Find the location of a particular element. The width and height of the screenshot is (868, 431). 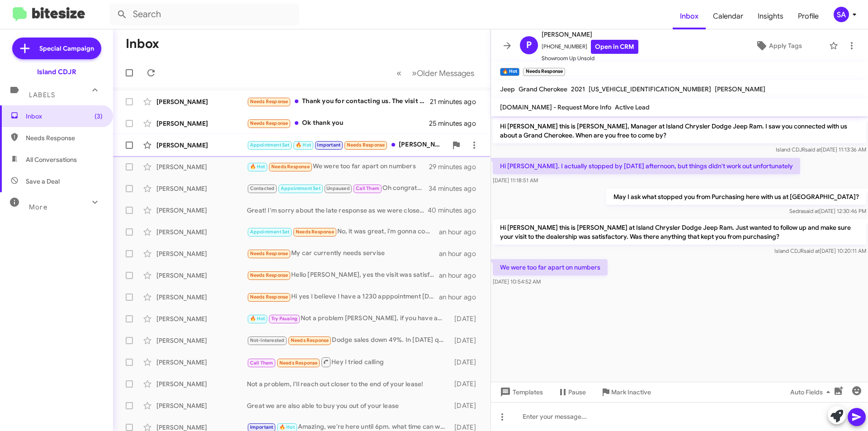

div: Hey I tried calling is located at coordinates (349, 362).